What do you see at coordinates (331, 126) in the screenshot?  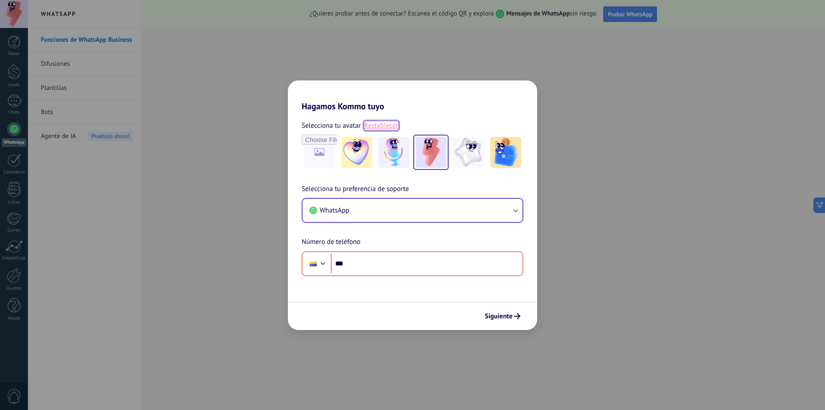 I see `span: Selecciona tu avatar` at bounding box center [331, 126].